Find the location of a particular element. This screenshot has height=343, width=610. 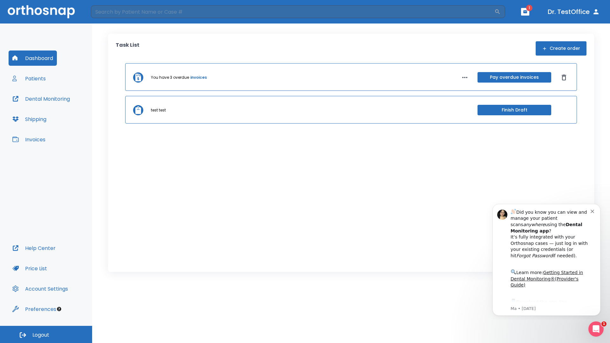

a: Shipping is located at coordinates (29, 119).